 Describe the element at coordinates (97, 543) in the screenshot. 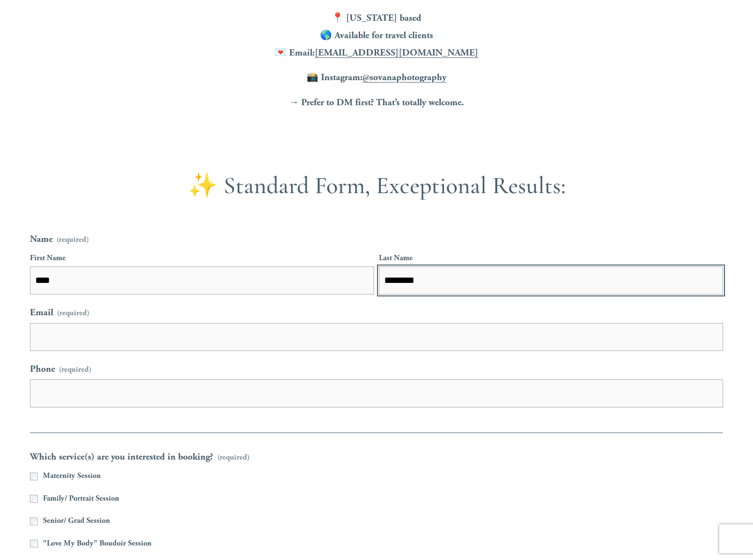

I see `span: "Love My Body" Boudoir Session` at that location.